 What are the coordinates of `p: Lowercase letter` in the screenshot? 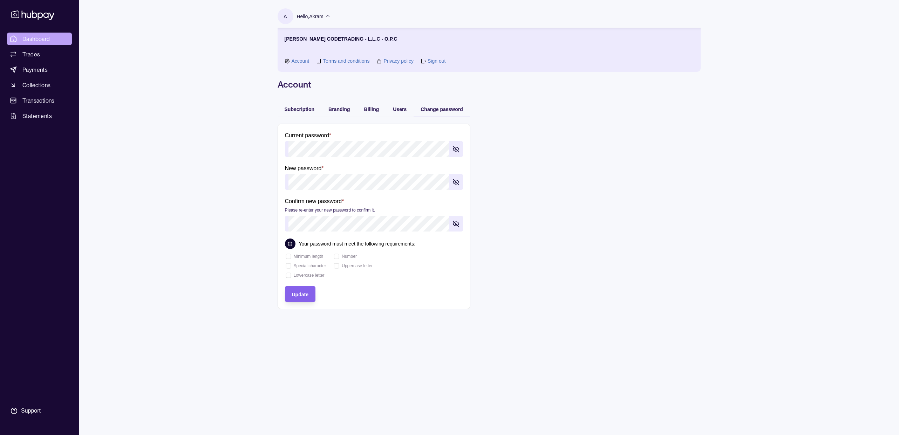 It's located at (309, 276).